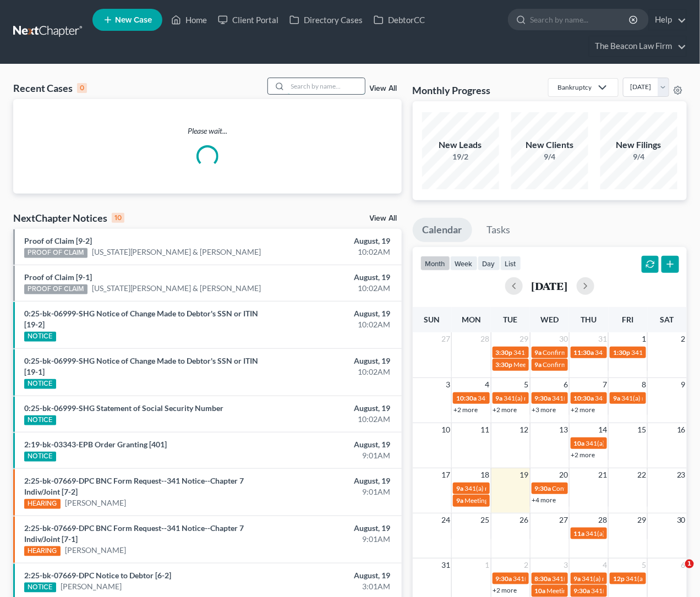 The width and height of the screenshot is (700, 597). I want to click on a: 0:25-bk-06999-SHG Notice of Change Made to Debtor's SSN or ITIN [19-1], so click(141, 366).